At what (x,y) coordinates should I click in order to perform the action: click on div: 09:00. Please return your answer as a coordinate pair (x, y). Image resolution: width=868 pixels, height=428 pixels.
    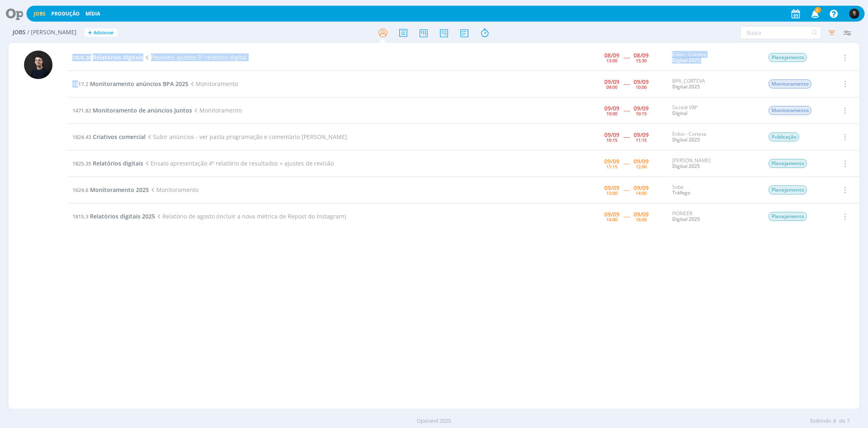
    Looking at the image, I should click on (612, 87).